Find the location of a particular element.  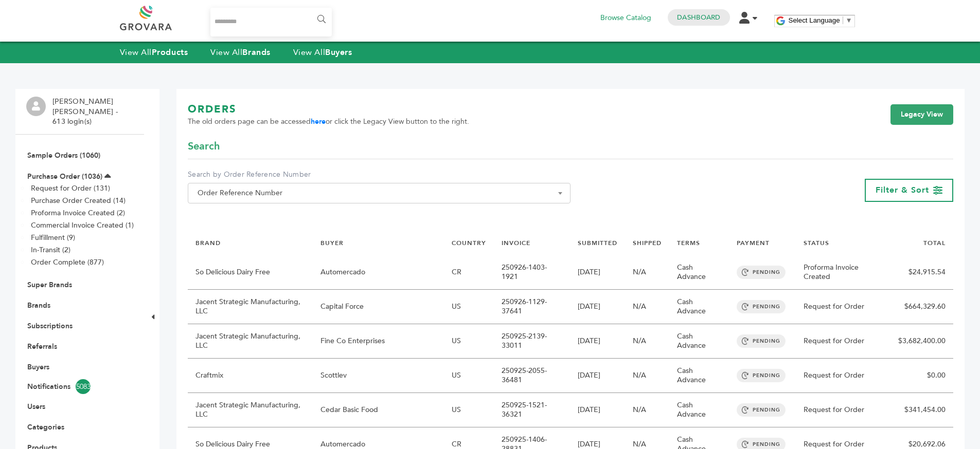

span: The old orders page can be accessed or click the Legacy View button to the right. is located at coordinates (328, 122).